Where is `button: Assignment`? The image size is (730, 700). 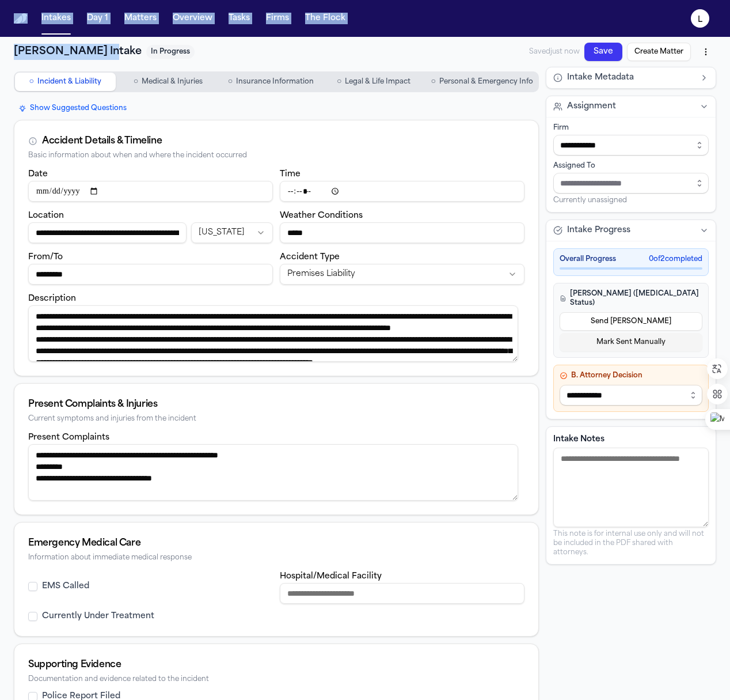
button: Assignment is located at coordinates (631, 107).